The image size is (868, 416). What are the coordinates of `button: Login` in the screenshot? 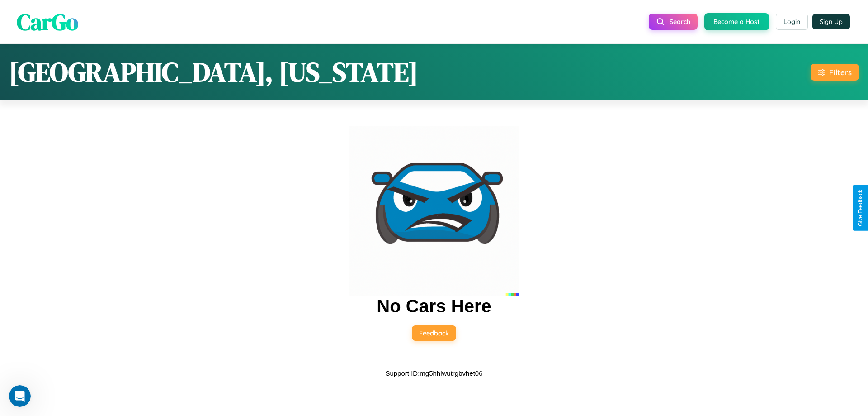 It's located at (792, 22).